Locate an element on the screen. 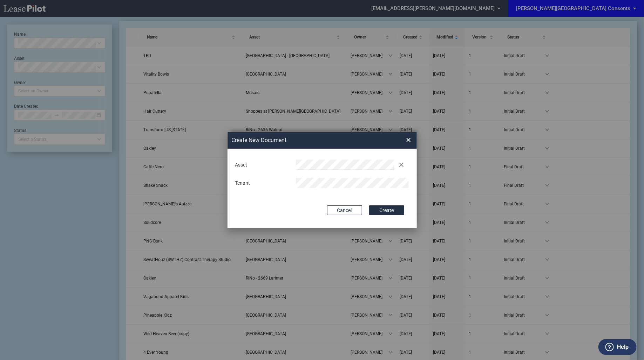 The image size is (644, 360). button: Create is located at coordinates (386, 211).